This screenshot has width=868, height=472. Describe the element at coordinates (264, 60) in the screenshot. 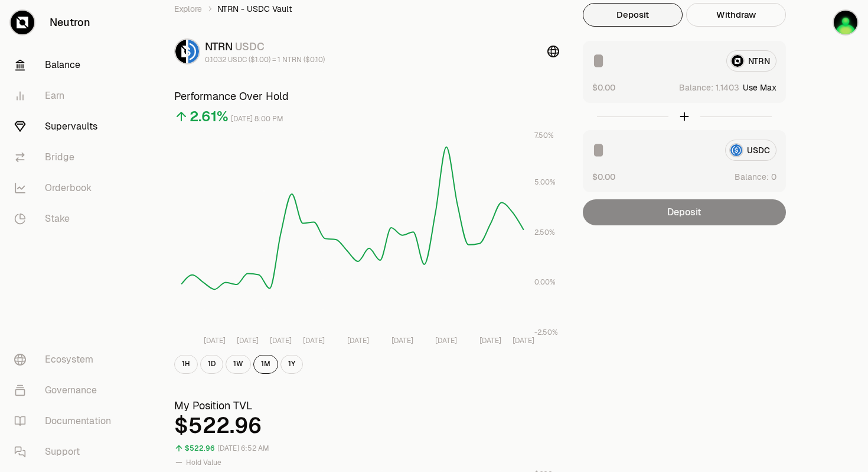

I see `div: 0.1032 USDC ($1.00) = 1 NTRN ($0.10)` at that location.